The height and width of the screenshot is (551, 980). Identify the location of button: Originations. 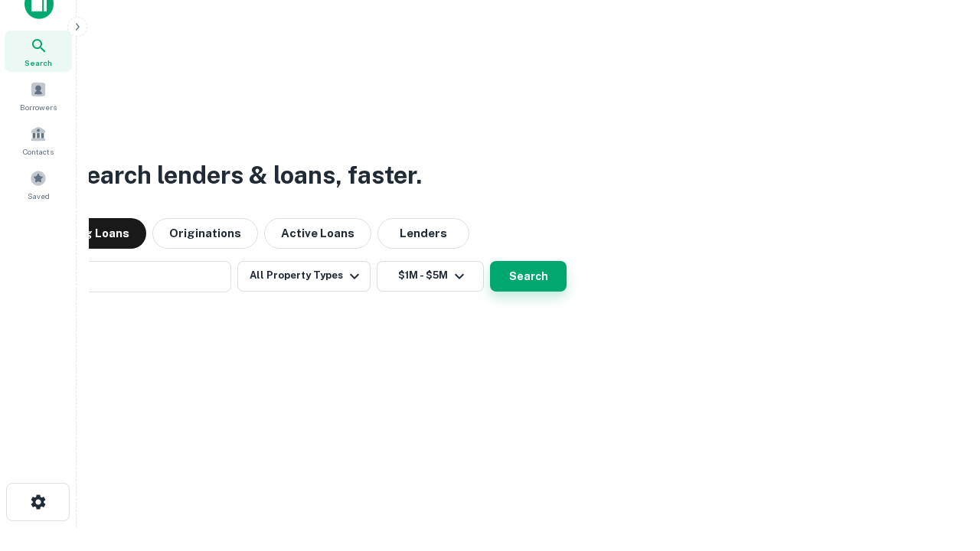
(205, 234).